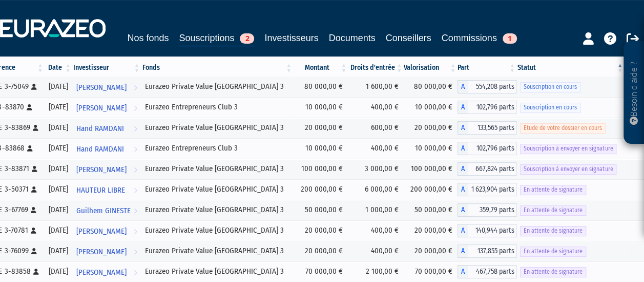 Image resolution: width=644 pixels, height=282 pixels. What do you see at coordinates (488, 148) in the screenshot?
I see `div: A - Eurazeo Entrepreneurs Club 3` at bounding box center [488, 148].